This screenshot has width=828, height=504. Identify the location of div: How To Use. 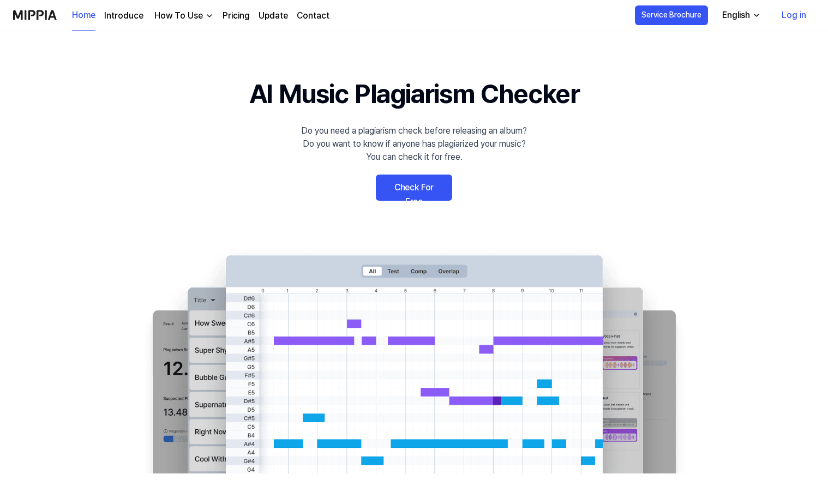
(178, 16).